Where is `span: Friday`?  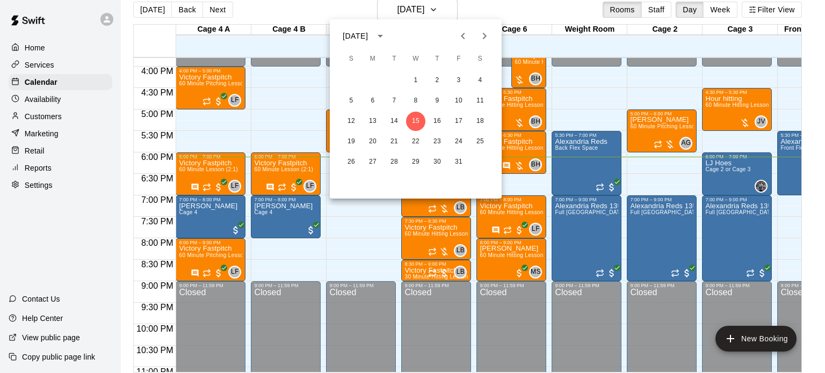
span: Friday is located at coordinates (458, 59).